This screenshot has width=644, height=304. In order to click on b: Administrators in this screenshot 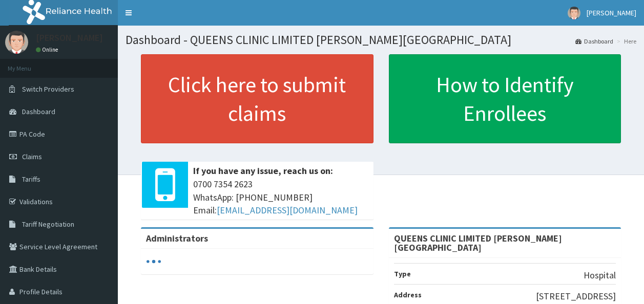, I will do `click(177, 238)`.